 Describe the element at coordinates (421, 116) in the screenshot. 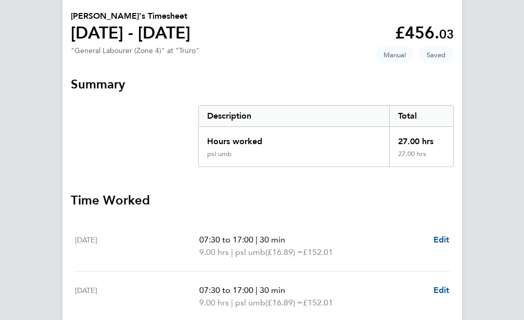

I see `div: Total` at that location.